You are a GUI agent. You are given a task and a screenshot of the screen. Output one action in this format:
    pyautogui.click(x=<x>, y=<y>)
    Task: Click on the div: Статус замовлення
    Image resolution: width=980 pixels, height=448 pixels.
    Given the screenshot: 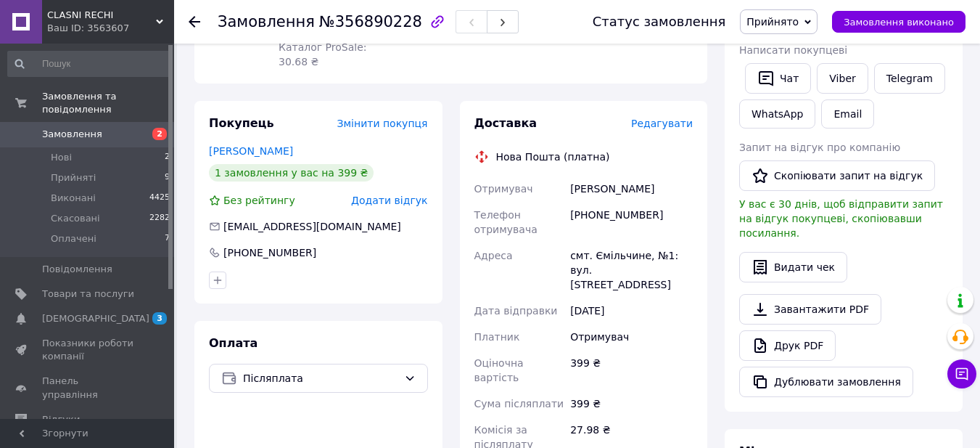 What is the action you would take?
    pyautogui.click(x=660, y=22)
    